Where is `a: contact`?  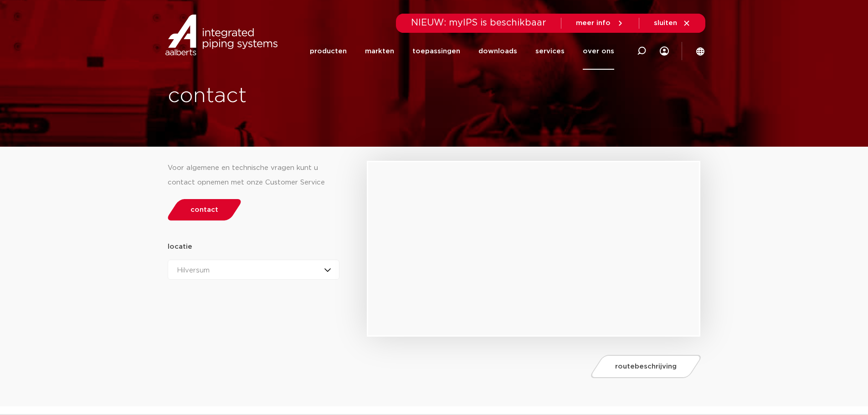 a: contact is located at coordinates (204, 209).